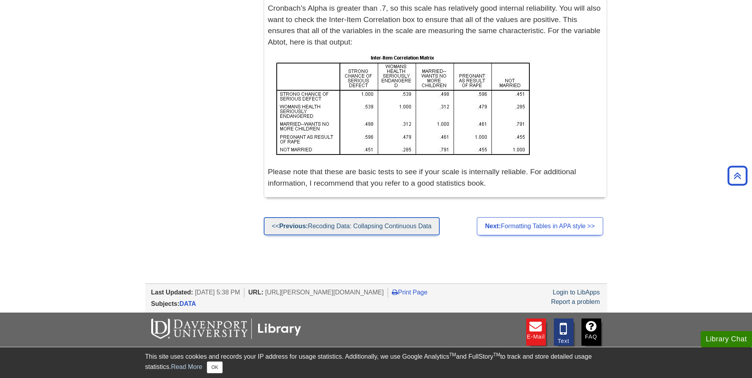 This screenshot has width=752, height=378. What do you see at coordinates (575, 302) in the screenshot?
I see `a: Report a problem` at bounding box center [575, 302].